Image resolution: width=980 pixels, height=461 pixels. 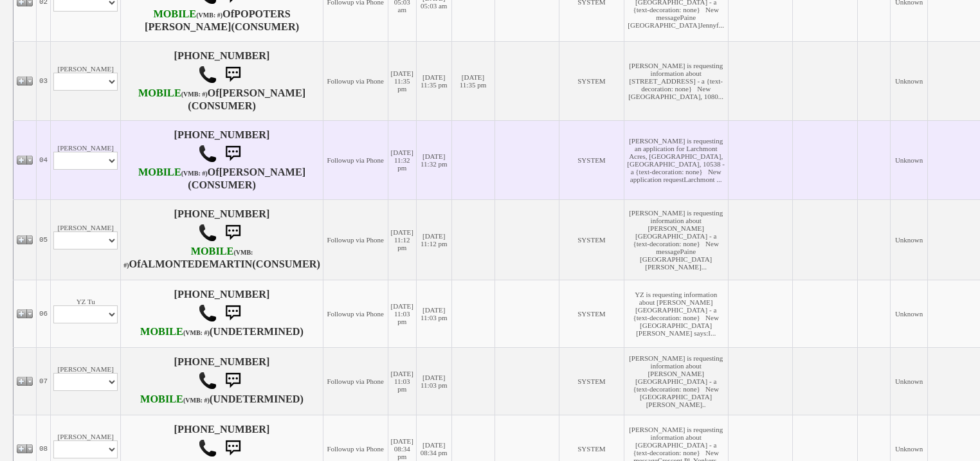 I want to click on b: ALMONTEDEMARTIN, so click(x=197, y=264).